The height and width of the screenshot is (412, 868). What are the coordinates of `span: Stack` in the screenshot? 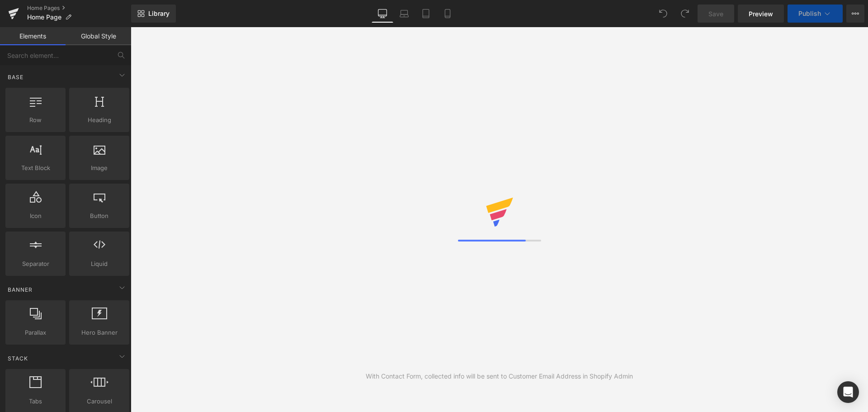 It's located at (17, 358).